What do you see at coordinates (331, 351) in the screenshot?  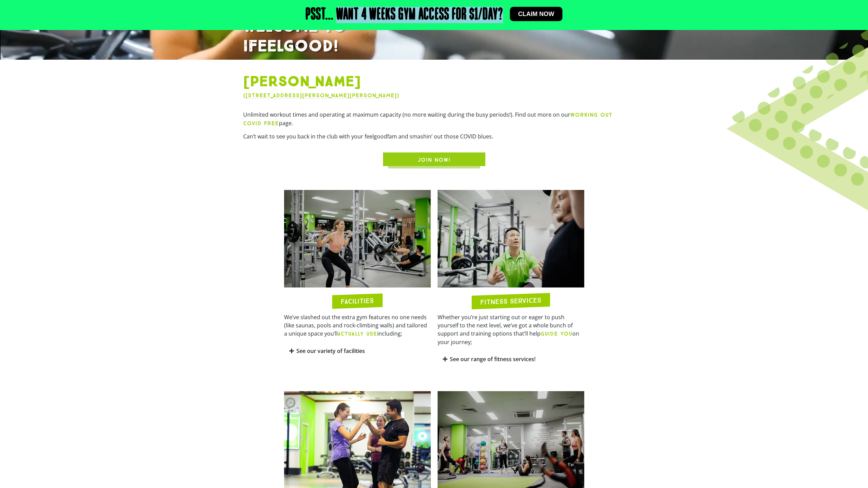 I see `a: See our variety of facilities` at bounding box center [331, 351].